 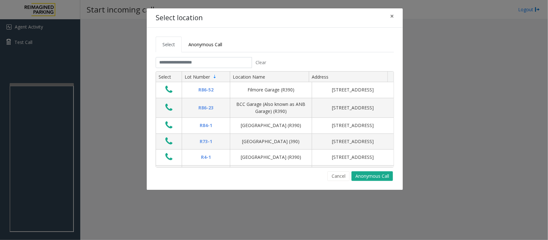 I want to click on div: Filmore Garage (R390), so click(x=271, y=90).